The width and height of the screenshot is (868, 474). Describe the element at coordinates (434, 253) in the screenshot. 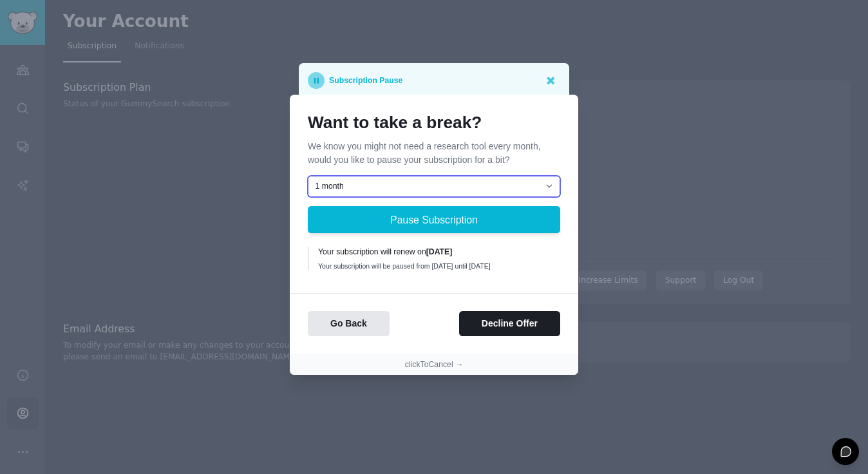

I see `div: Your subscription will renew on` at that location.